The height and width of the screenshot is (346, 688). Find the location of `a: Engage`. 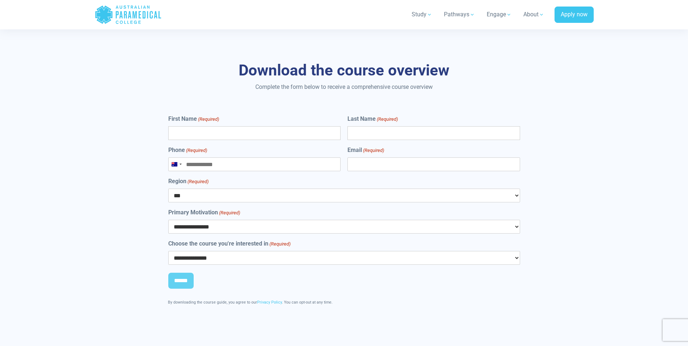

a: Engage is located at coordinates (499, 14).